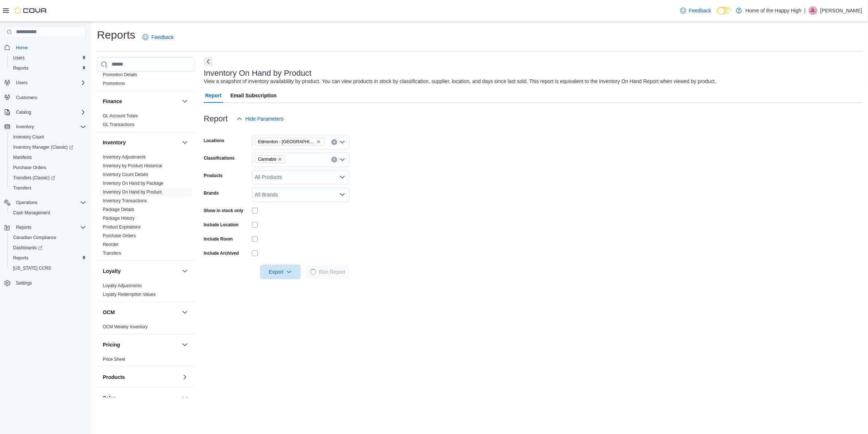 Image resolution: width=868 pixels, height=434 pixels. I want to click on div: Pricing, so click(146, 361).